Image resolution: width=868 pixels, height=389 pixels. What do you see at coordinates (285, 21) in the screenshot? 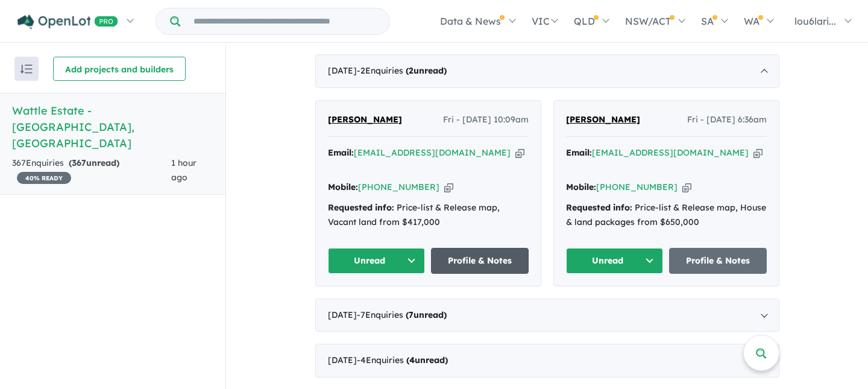
I see `input: Try estate name, suburb, builder or developer` at bounding box center [285, 21].